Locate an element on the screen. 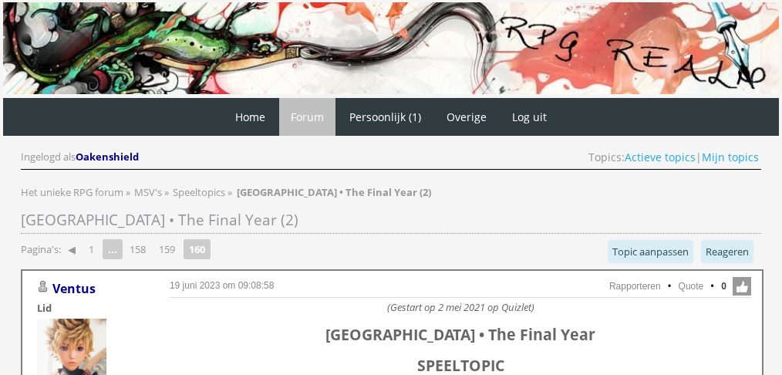  a: Overige is located at coordinates (466, 116).